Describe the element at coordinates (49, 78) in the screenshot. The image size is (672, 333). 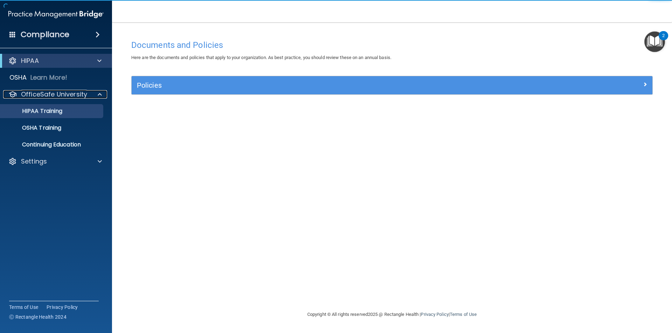
I see `p: Learn More!` at that location.